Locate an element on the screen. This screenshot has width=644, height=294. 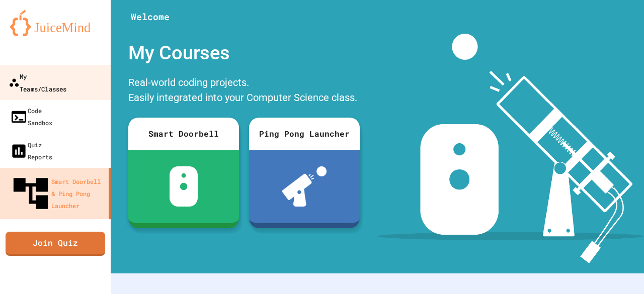
div: Real-world coding projects. Easily integrated into your Computer Science class. is located at coordinates (244, 91).